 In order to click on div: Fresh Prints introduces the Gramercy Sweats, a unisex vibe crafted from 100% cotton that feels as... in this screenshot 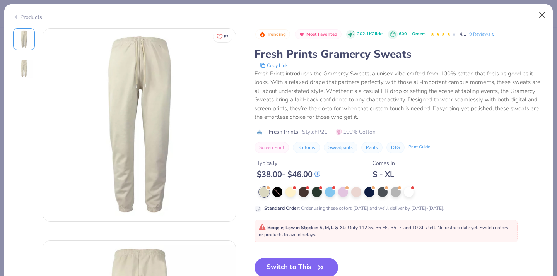, I will do `click(399, 95)`.